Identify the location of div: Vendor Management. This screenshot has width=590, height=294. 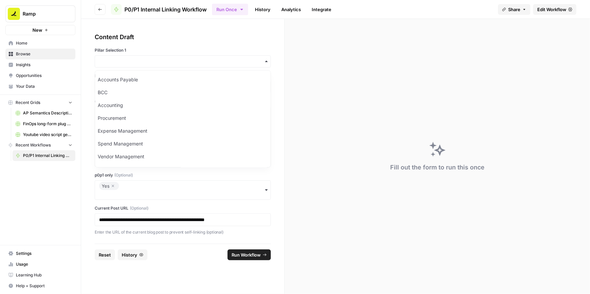
(183, 157).